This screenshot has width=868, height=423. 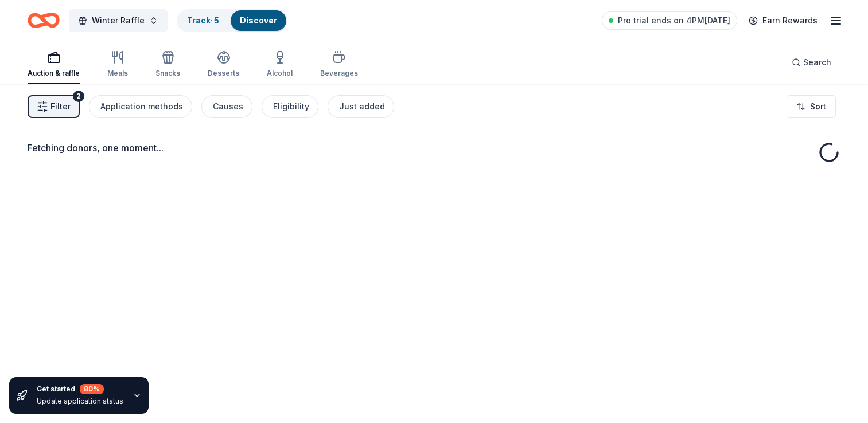 What do you see at coordinates (361, 106) in the screenshot?
I see `button: Just added` at bounding box center [361, 106].